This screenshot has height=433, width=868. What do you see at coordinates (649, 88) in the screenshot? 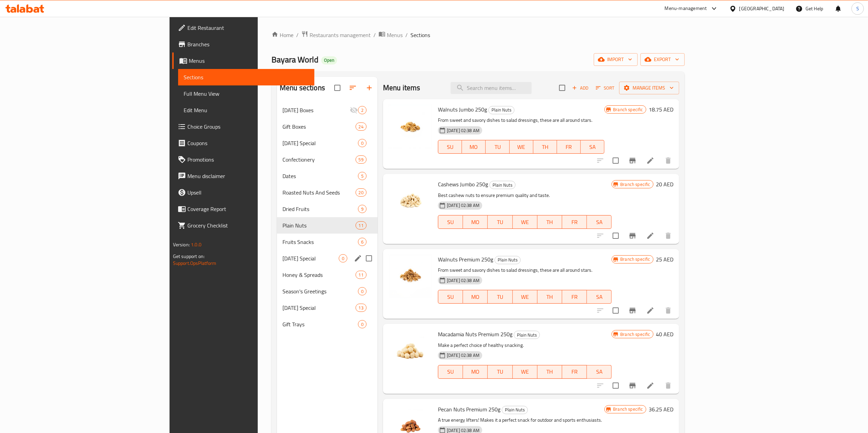
I see `button: Manage items` at bounding box center [649, 88].